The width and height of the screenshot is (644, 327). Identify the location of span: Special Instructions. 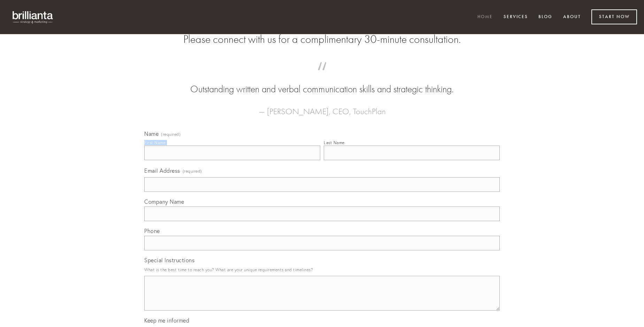
(169, 260).